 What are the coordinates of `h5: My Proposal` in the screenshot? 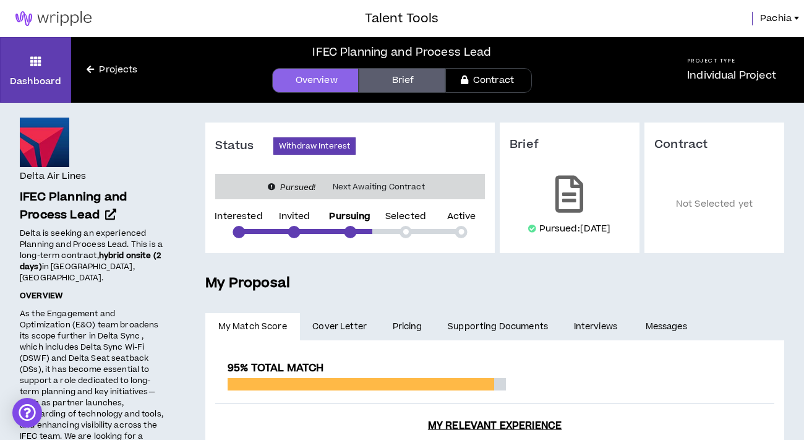 It's located at (495, 283).